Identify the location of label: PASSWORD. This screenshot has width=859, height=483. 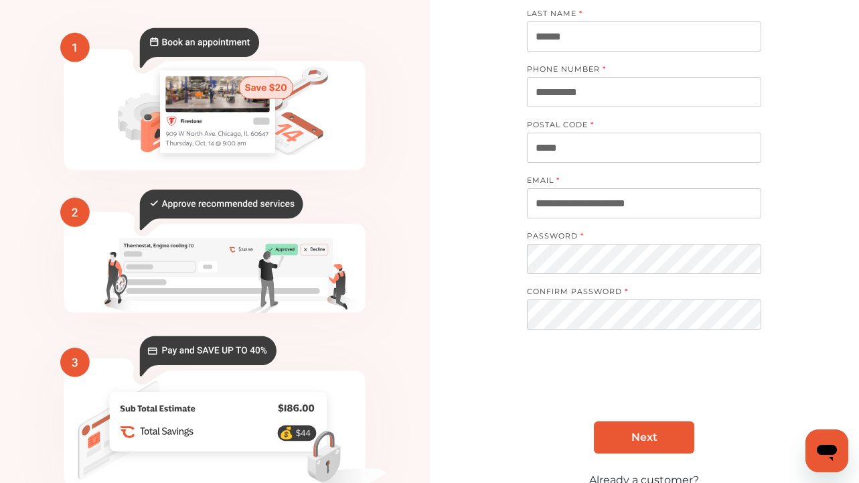
(637, 237).